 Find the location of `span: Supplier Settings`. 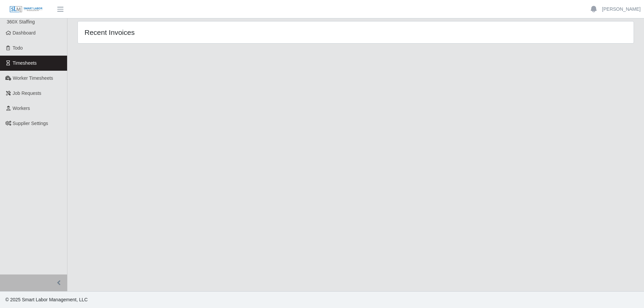

span: Supplier Settings is located at coordinates (30, 123).